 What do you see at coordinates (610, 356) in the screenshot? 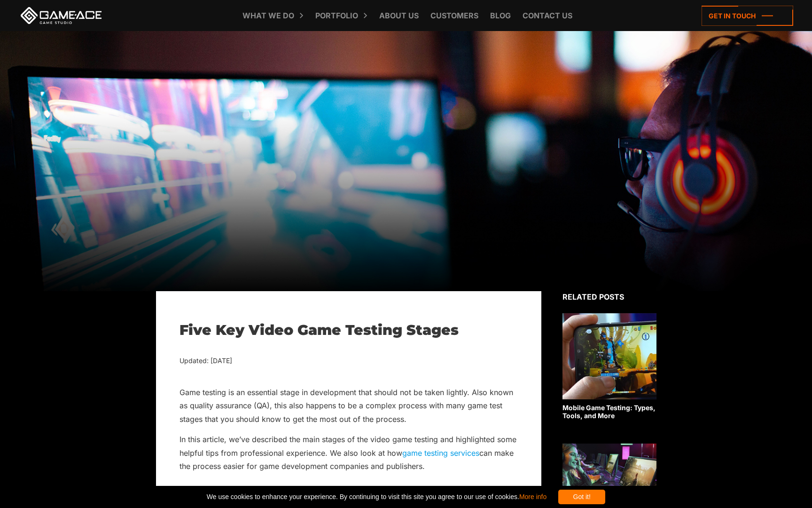
I see `img: Related` at bounding box center [610, 356].